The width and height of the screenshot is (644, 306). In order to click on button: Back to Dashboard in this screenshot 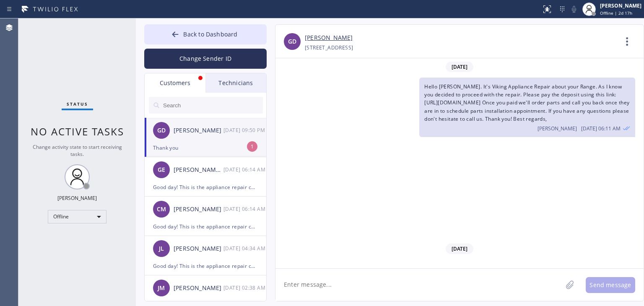, I will do `click(205, 34)`.